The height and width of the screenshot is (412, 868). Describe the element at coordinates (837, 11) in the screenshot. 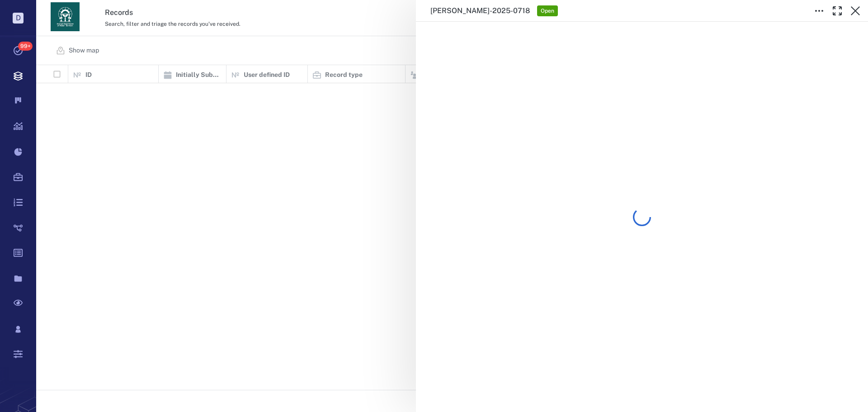

I see `button: Toggle Fullscreen` at that location.